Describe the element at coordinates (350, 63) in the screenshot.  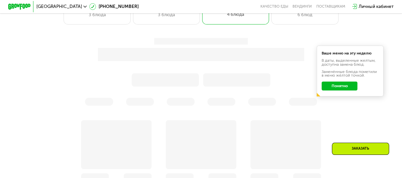
I see `div: В даты, выделенные желтым, доступна замена блюд.` at that location.